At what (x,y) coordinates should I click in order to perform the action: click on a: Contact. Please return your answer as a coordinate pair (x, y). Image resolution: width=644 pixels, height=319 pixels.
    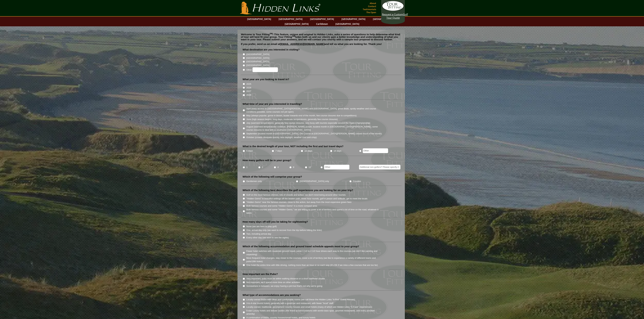
    Looking at the image, I should click on (372, 6).